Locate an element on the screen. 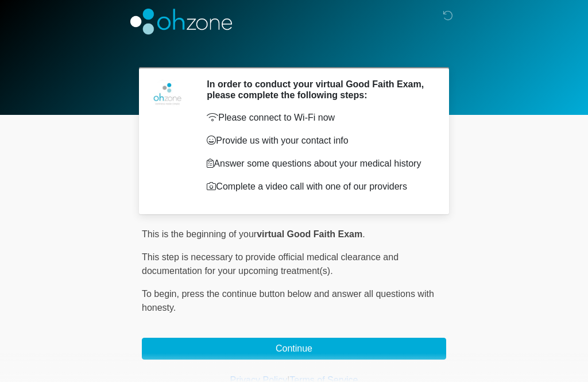 Image resolution: width=588 pixels, height=382 pixels. span: This step is necessary to provide official medical clearance and documentation for your upcoming ... is located at coordinates (270, 264).